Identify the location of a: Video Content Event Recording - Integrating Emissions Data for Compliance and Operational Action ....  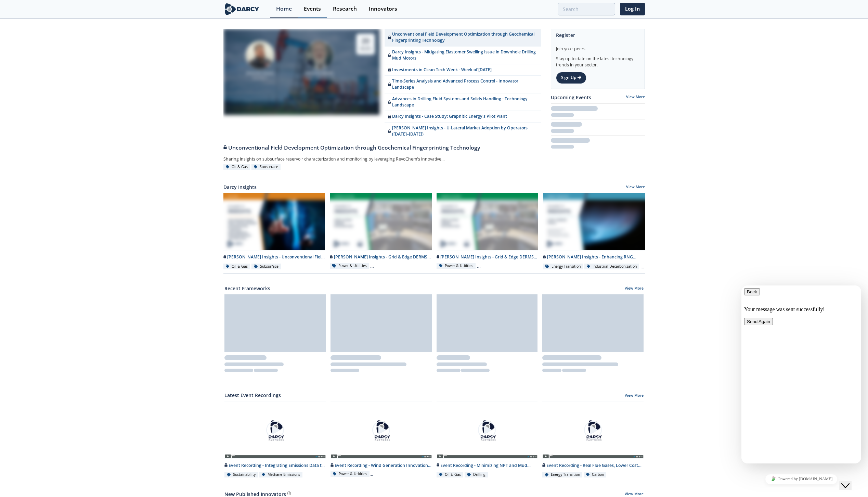
(275, 440).